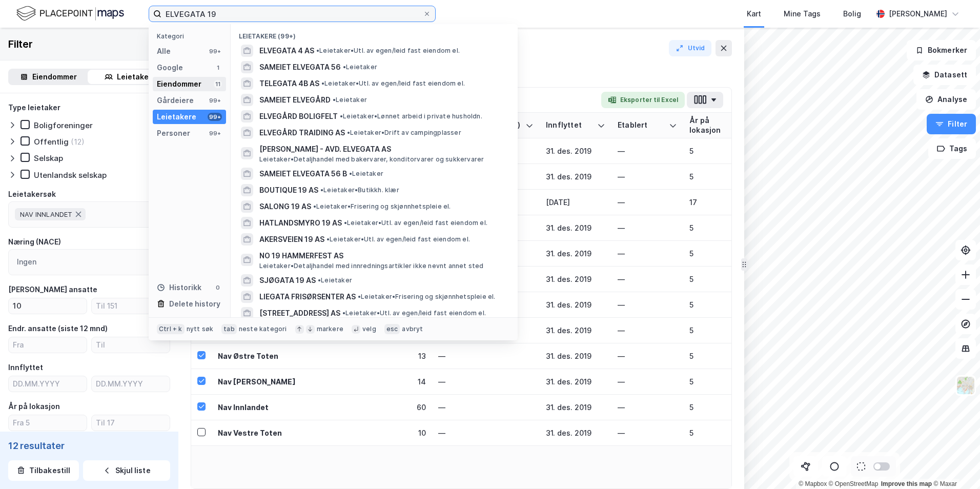 The image size is (980, 489). Describe the element at coordinates (70, 13) in the screenshot. I see `img: logo.f888ab2527a4732fd821a326f86c7f29.svg` at that location.